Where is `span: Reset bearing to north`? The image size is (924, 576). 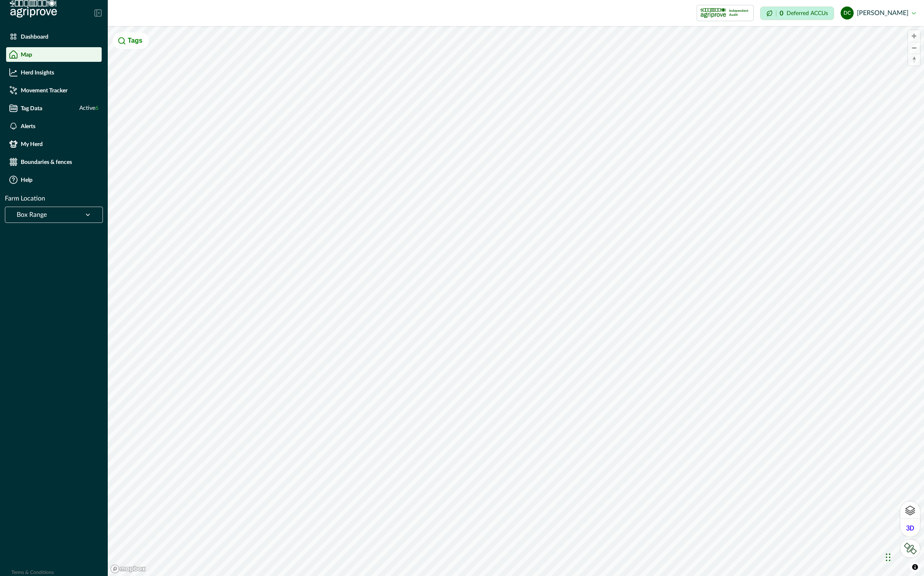 span: Reset bearing to north is located at coordinates (914, 60).